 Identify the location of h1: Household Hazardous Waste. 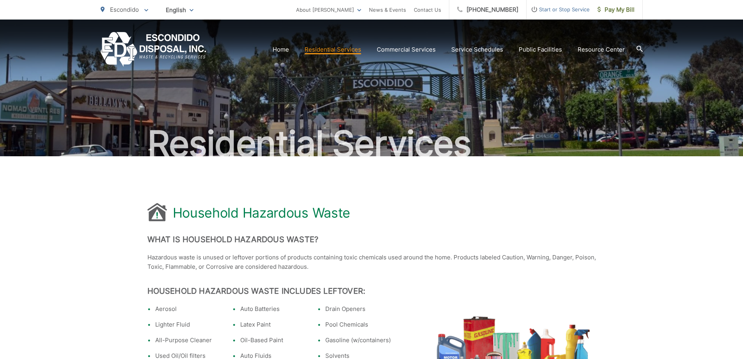
(262, 213).